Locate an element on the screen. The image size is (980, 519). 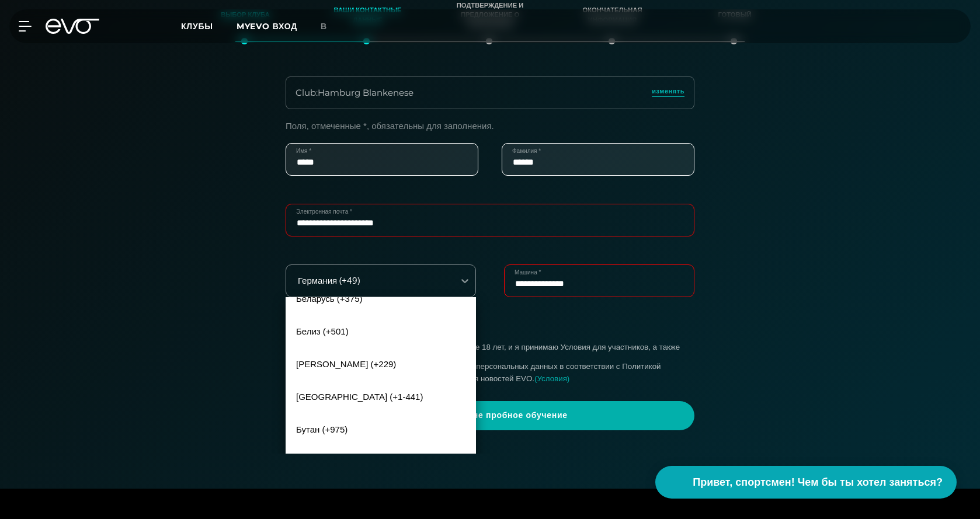
font: Беларусь (+375) is located at coordinates (329, 299).